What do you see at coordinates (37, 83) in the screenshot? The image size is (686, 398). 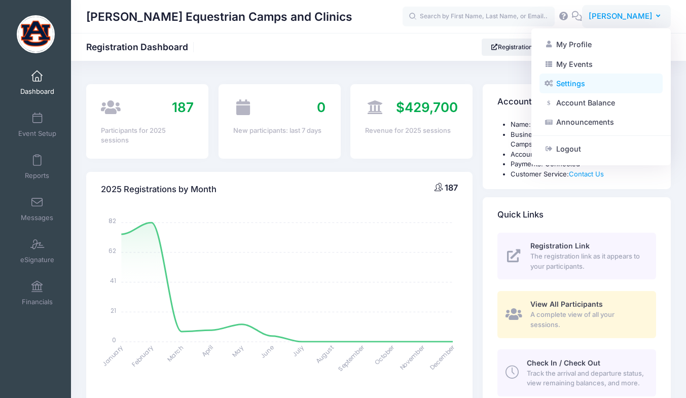 I see `a: Dashboard` at bounding box center [37, 83].